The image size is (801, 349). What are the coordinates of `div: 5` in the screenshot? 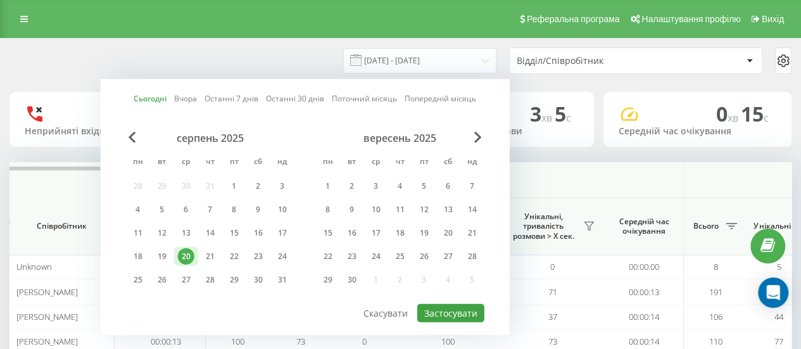 It's located at (424, 186).